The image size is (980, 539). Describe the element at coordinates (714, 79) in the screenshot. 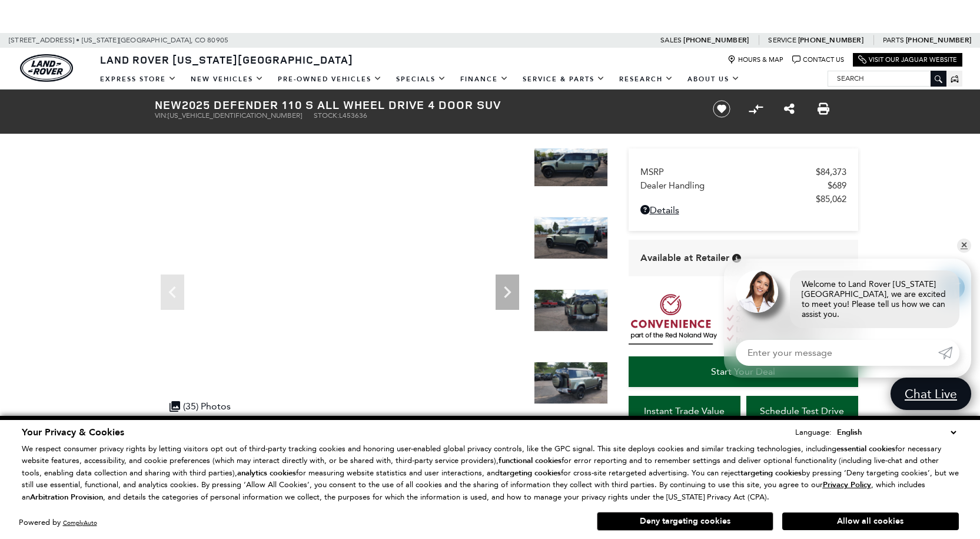

I see `a: About Us` at that location.